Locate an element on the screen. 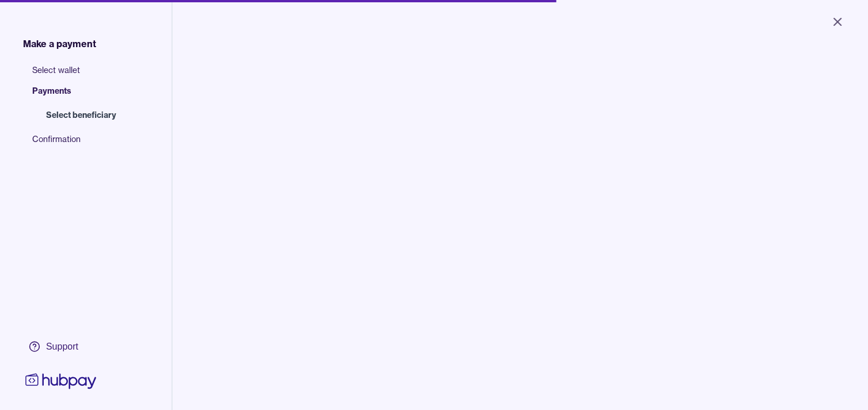  a: Support is located at coordinates (61, 347).